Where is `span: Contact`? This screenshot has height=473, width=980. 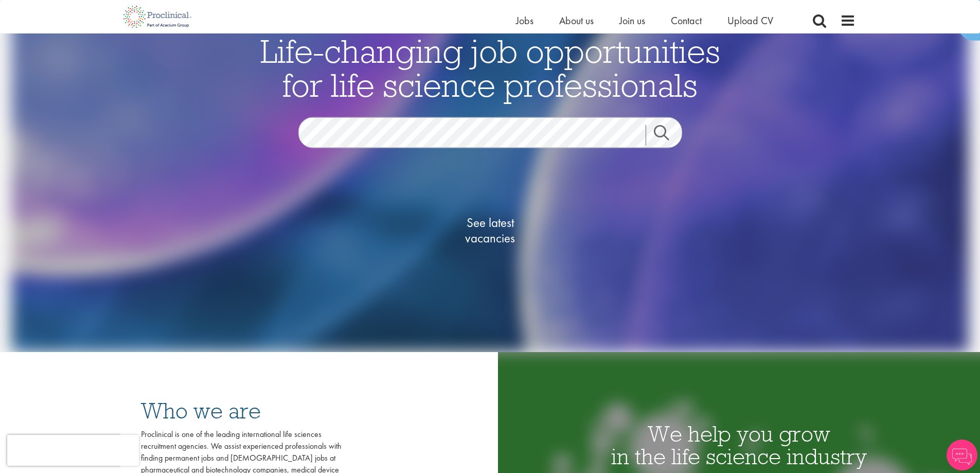 span: Contact is located at coordinates (686, 21).